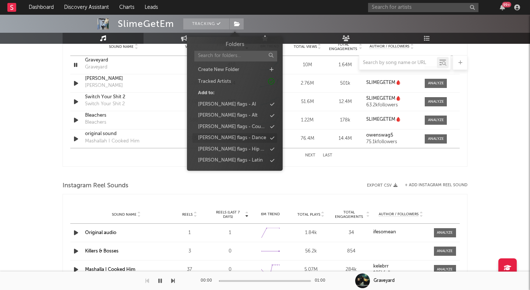 This screenshot has height=290, width=530. Describe the element at coordinates (271, 214) in the screenshot. I see `div: 6M Trend` at that location.